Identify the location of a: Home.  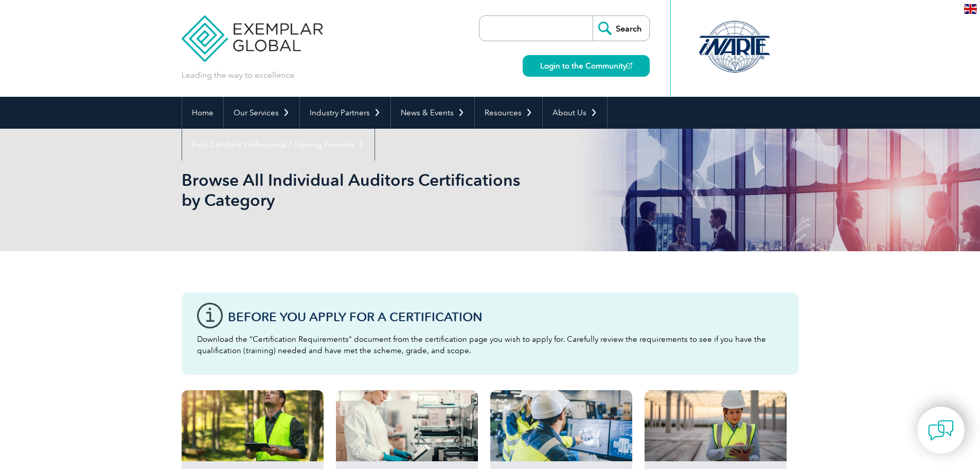
(202, 113).